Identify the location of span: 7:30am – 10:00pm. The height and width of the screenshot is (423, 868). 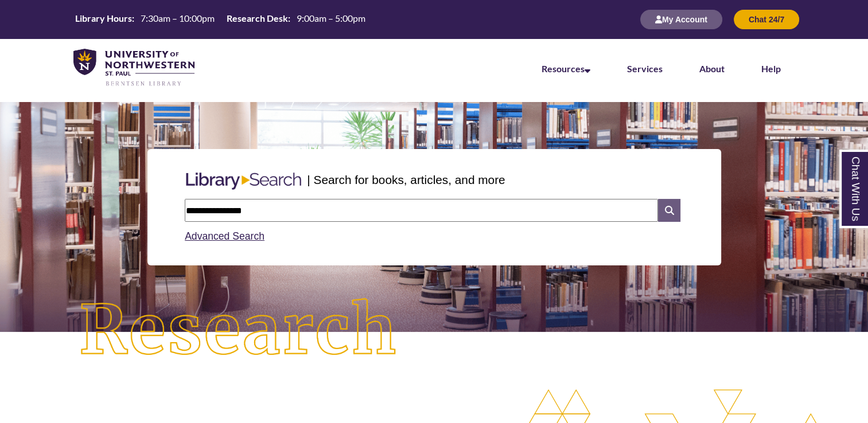
(177, 18).